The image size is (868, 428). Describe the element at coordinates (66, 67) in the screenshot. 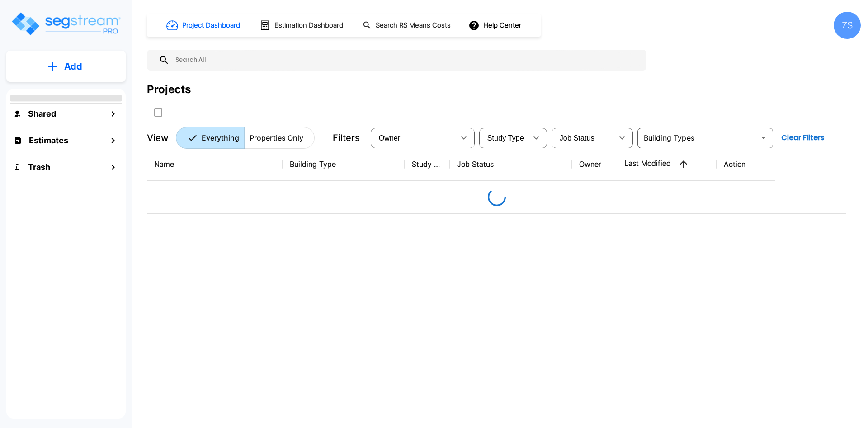

I see `button: Add` at that location.